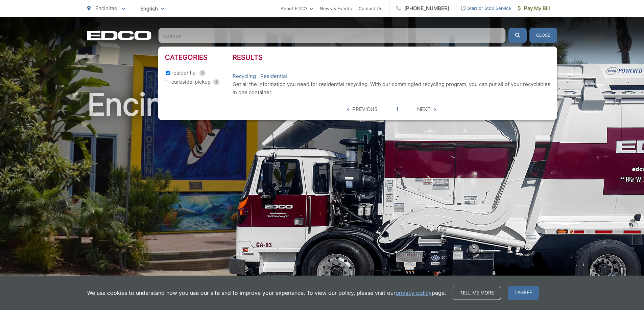 The width and height of the screenshot is (644, 310). I want to click on span: I agree, so click(523, 293).